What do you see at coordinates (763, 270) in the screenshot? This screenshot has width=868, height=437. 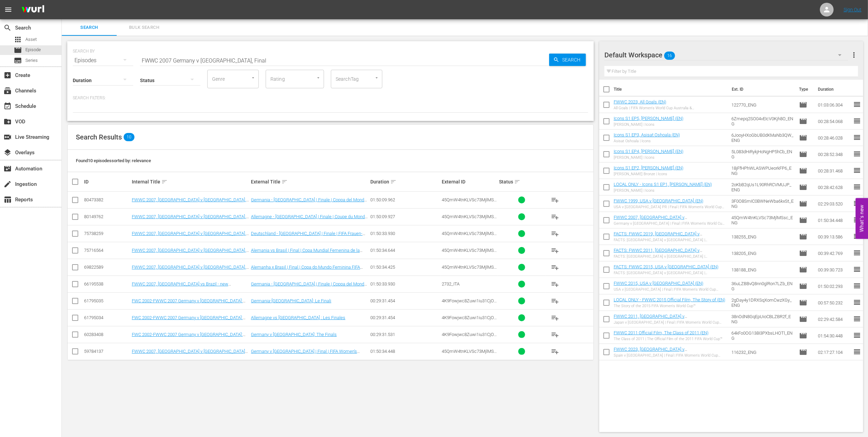 I see `td: 138188_ENG` at bounding box center [763, 270].